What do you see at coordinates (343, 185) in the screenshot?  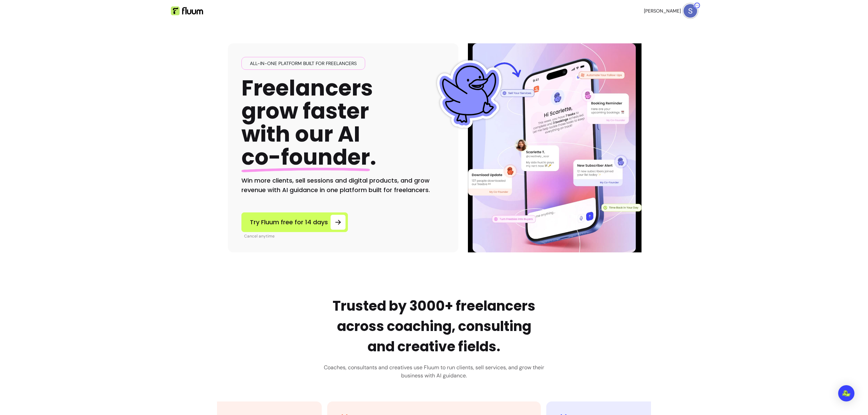 I see `h2: Win more clients, sell sessions and digital products, and grow revenue with AI guidance in one pl...` at bounding box center [343, 185].